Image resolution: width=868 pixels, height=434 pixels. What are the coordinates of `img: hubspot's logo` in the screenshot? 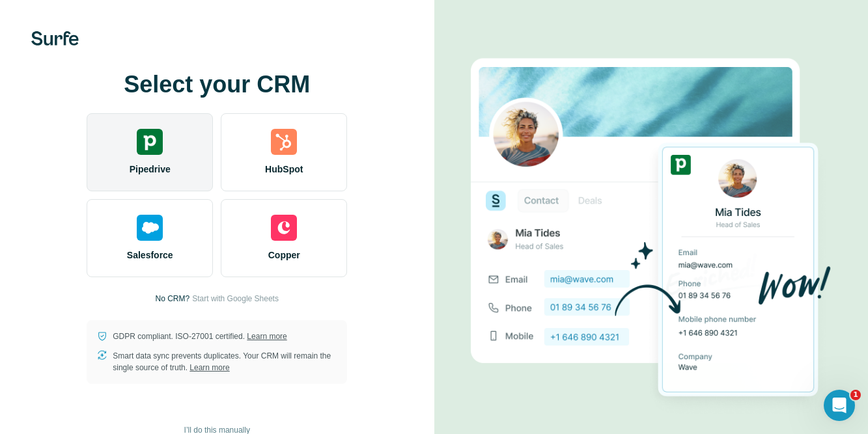 It's located at (284, 142).